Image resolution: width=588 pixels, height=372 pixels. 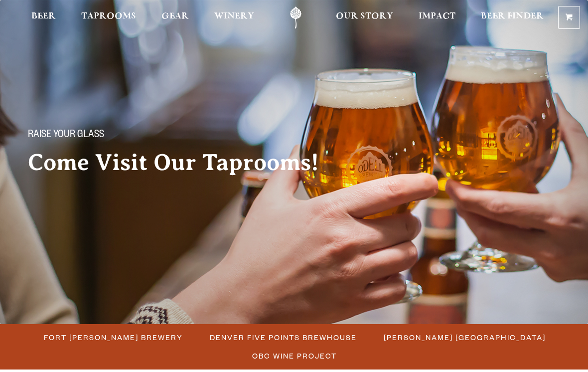 I want to click on span: Beer, so click(x=43, y=16).